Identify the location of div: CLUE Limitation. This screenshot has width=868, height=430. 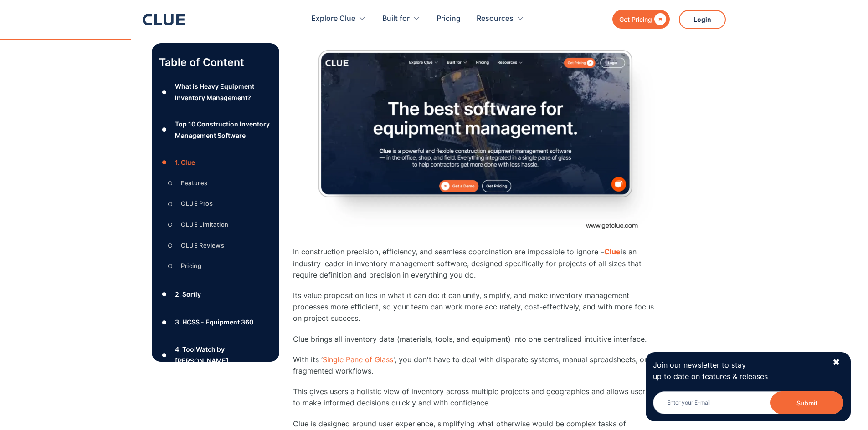
(204, 225).